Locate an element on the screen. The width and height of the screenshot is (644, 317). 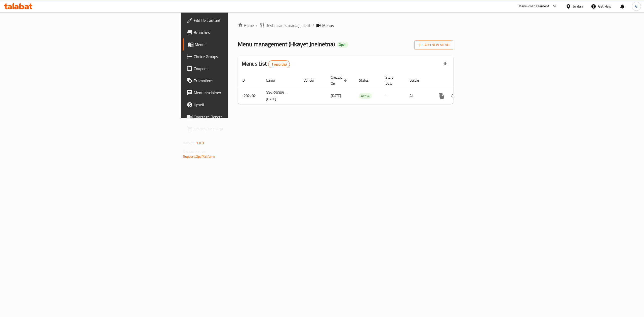
a: Branches is located at coordinates (236, 33).